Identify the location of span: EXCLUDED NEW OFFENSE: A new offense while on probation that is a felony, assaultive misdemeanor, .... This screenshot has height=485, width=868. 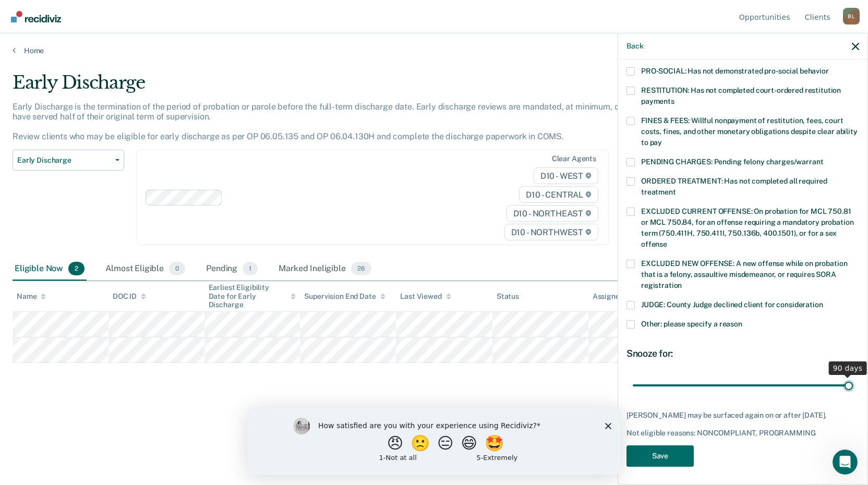
(744, 274).